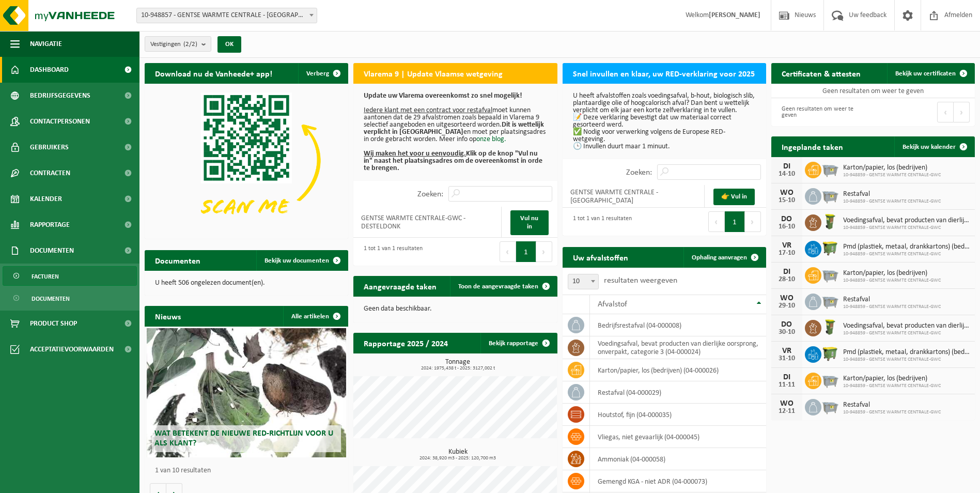 This screenshot has width=980, height=493. What do you see at coordinates (70, 298) in the screenshot?
I see `a: Documenten` at bounding box center [70, 298].